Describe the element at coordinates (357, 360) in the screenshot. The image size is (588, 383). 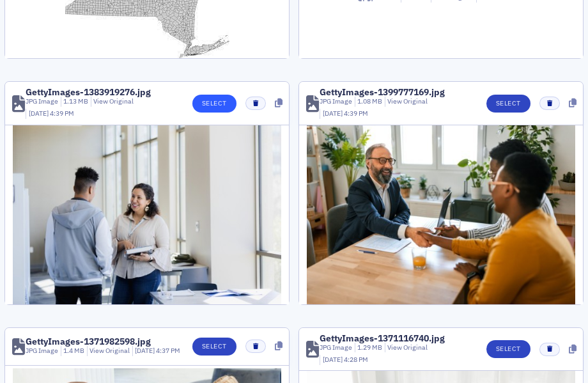
I see `span: 4:28 PM` at that location.